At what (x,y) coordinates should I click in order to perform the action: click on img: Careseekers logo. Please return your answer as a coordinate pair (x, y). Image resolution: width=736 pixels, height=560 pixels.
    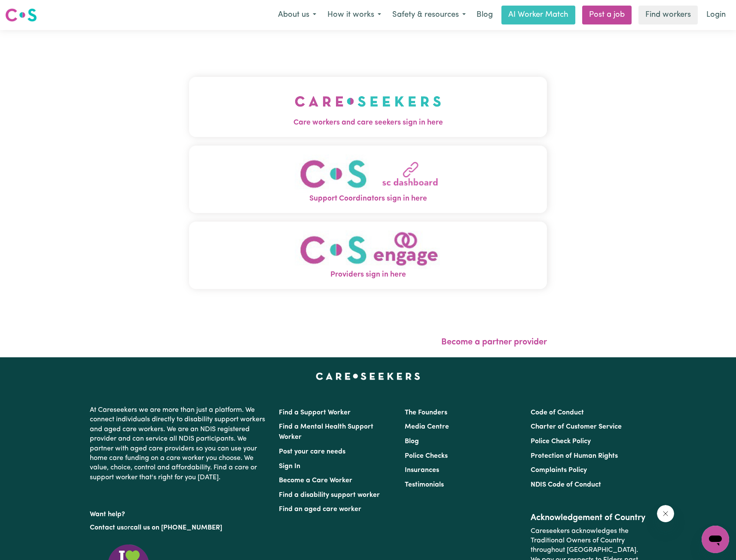
    Looking at the image, I should click on (21, 15).